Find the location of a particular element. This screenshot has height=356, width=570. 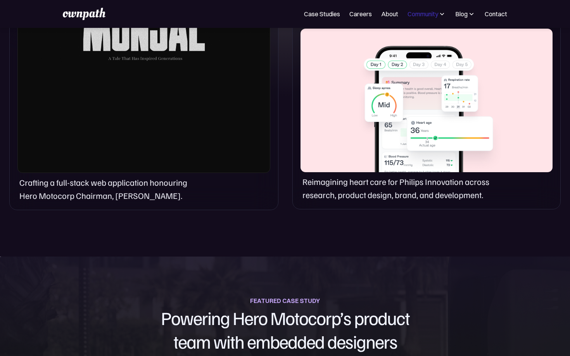

a: Contact is located at coordinates (496, 14).